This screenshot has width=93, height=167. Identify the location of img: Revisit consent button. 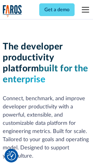
(12, 156).